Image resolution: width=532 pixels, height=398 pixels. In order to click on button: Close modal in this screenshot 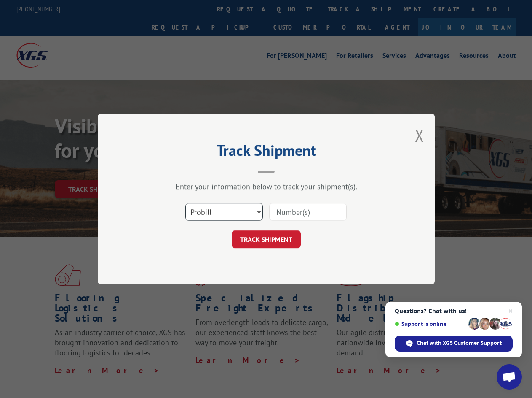, I will do `click(419, 135)`.